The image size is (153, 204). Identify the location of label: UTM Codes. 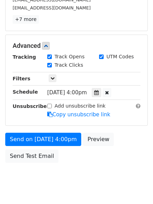
(120, 57).